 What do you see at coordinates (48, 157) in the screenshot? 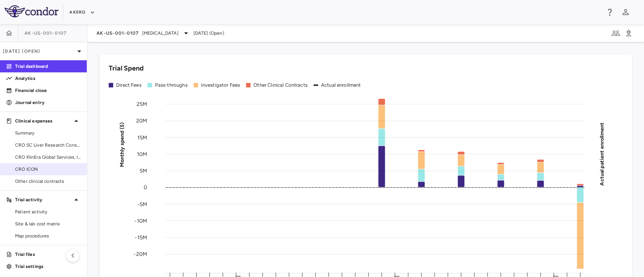
I see `span: CRO KlinEra Global Services, Inc.` at bounding box center [48, 157].